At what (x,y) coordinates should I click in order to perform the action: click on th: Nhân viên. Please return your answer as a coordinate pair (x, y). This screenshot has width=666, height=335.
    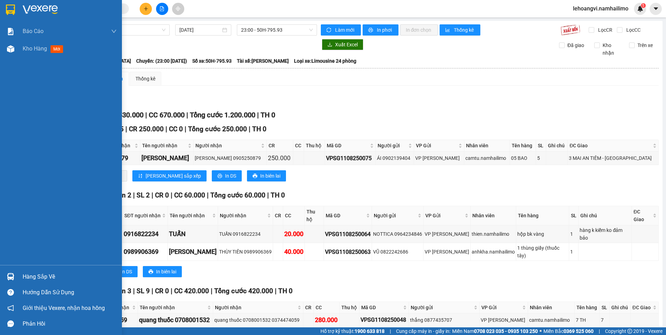
    Looking at the image, I should click on (493, 216).